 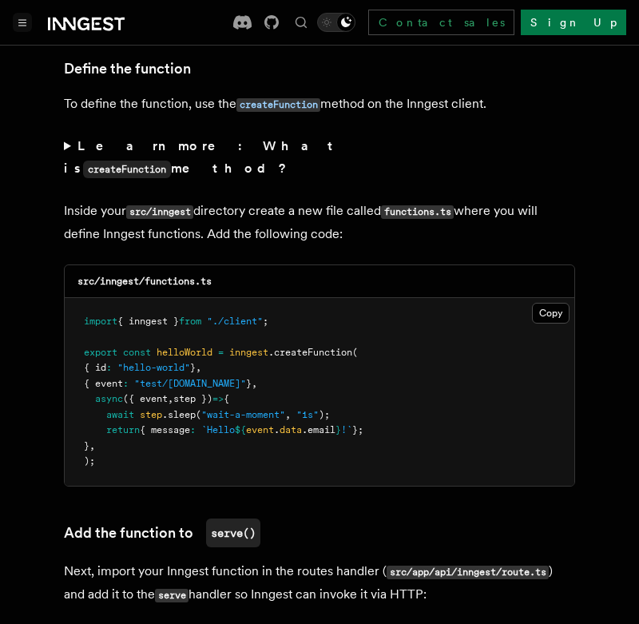 What do you see at coordinates (248, 352) in the screenshot?
I see `span: inngest` at bounding box center [248, 352].